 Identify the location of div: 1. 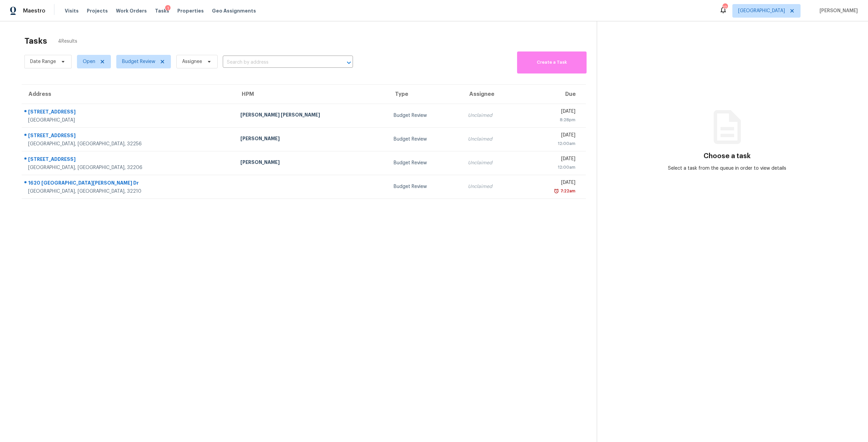
(168, 8).